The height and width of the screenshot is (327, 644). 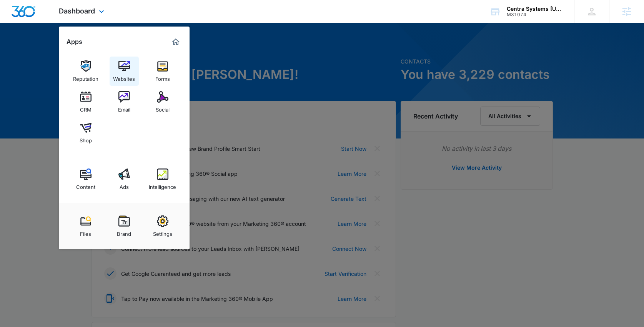 What do you see at coordinates (124, 71) in the screenshot?
I see `a: Websites` at bounding box center [124, 71].